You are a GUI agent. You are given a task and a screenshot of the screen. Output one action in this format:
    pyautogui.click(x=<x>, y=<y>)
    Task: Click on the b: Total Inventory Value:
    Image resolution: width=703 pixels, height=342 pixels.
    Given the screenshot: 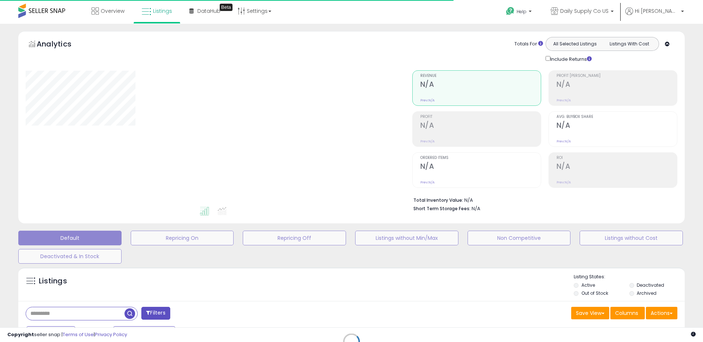 What is the action you would take?
    pyautogui.click(x=438, y=200)
    